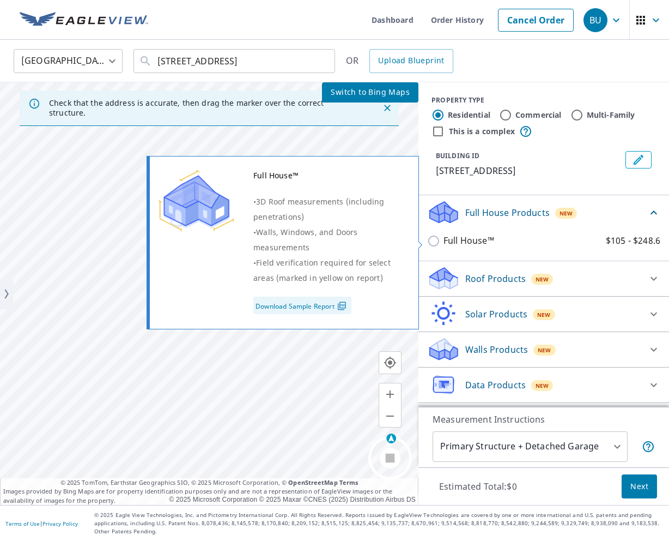  What do you see at coordinates (639, 486) in the screenshot?
I see `button: Next` at bounding box center [639, 486].